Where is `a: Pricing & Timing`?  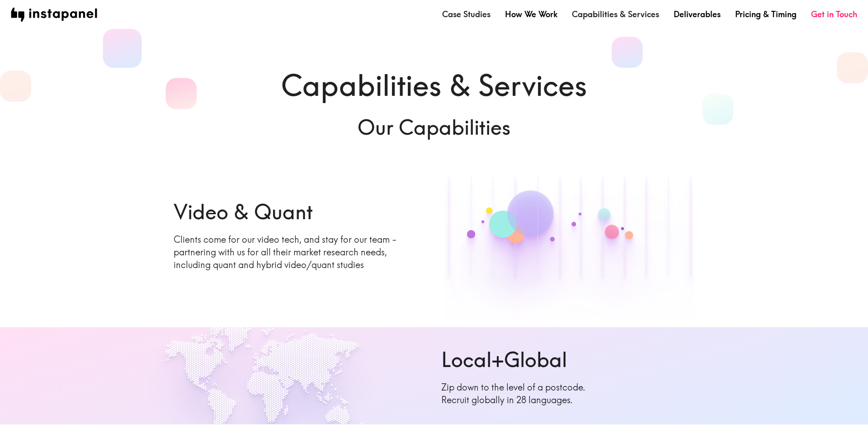
a: Pricing & Timing is located at coordinates (766, 14).